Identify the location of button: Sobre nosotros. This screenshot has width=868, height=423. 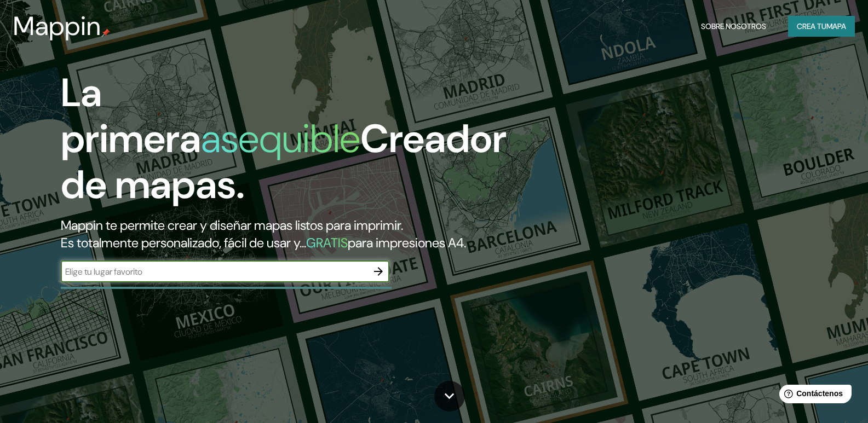
(733, 26).